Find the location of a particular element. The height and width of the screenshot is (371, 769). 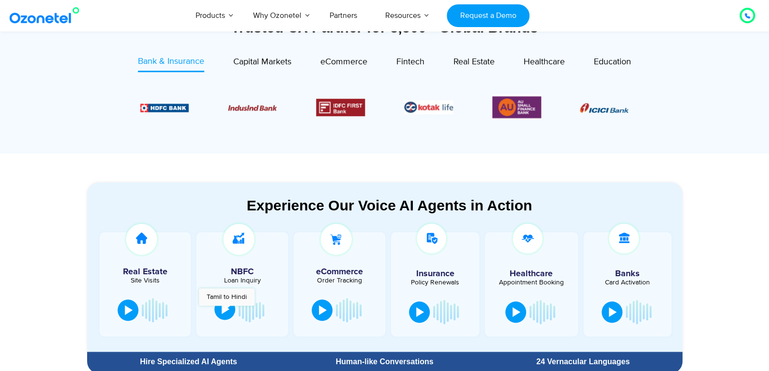

a: eCommerce is located at coordinates (344, 63).